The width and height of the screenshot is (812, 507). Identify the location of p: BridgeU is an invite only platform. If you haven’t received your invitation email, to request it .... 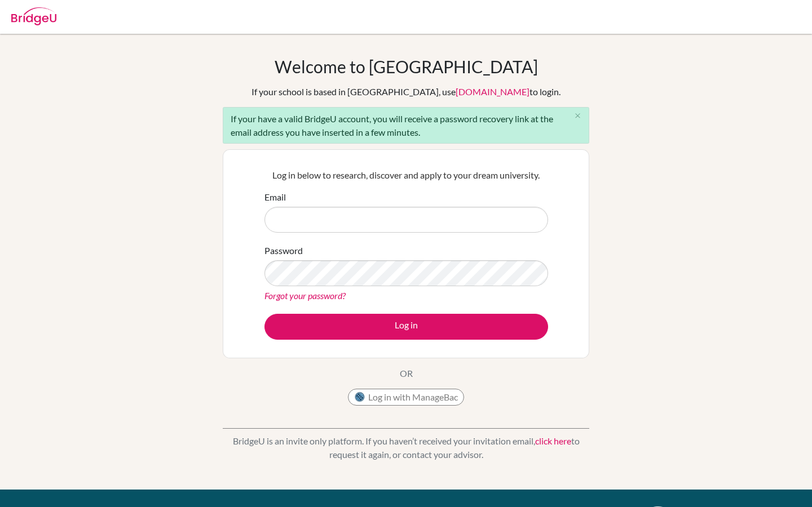
(406, 448).